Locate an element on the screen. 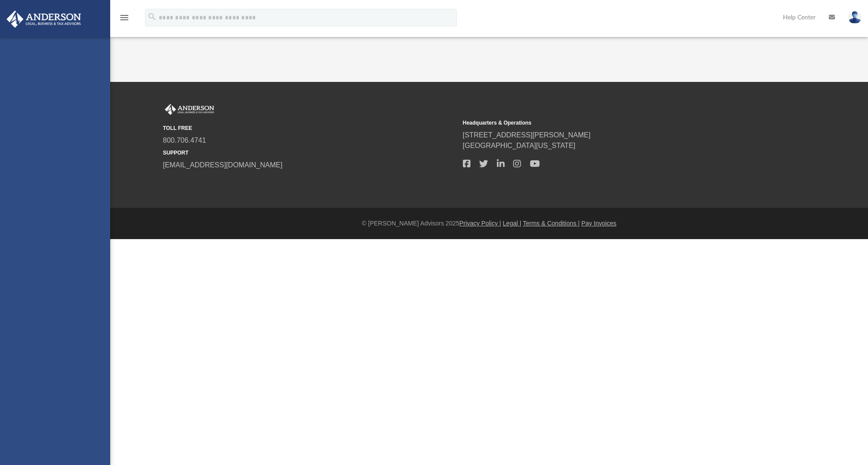 This screenshot has height=465, width=868. small: Headquarters & Operations is located at coordinates (610, 123).